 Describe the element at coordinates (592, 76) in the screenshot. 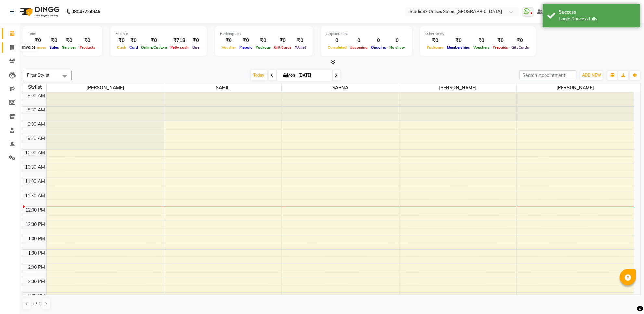

I see `button: ADD NEW` at that location.